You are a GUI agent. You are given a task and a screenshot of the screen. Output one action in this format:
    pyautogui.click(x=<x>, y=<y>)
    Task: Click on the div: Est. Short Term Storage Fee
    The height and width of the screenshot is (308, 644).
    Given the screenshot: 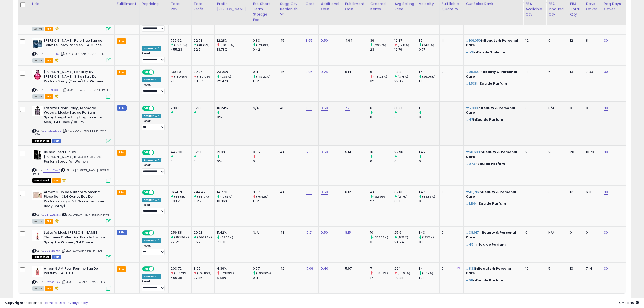 What is the action you would take?
    pyautogui.click(x=264, y=12)
    